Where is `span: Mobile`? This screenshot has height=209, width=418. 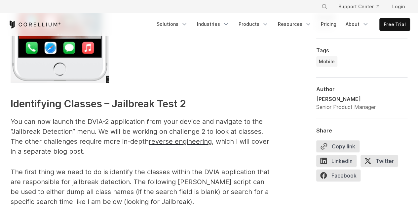 span: Mobile is located at coordinates (327, 61).